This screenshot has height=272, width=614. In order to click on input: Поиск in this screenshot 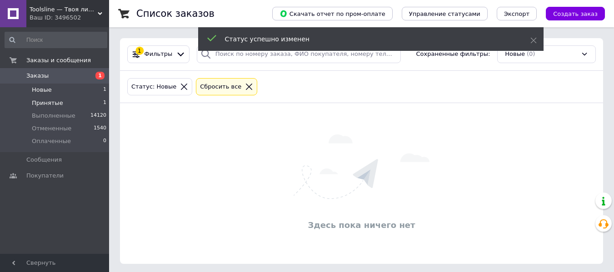, I will do `click(56, 40)`.